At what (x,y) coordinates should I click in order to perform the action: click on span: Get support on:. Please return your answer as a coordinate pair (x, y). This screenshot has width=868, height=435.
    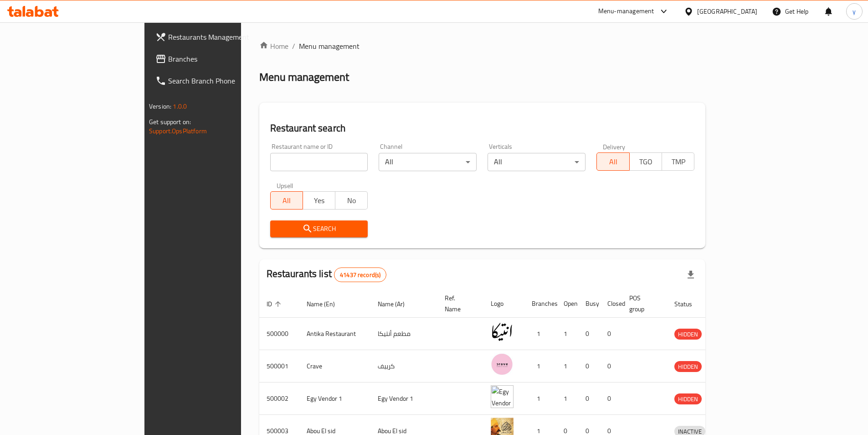
    Looking at the image, I should click on (170, 122).